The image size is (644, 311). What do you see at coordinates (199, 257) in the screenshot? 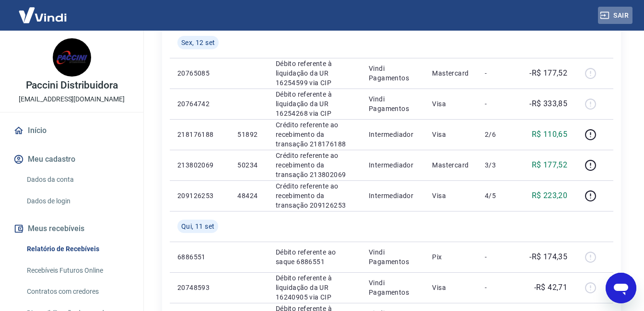
I see `p: 6886551` at bounding box center [199, 257].